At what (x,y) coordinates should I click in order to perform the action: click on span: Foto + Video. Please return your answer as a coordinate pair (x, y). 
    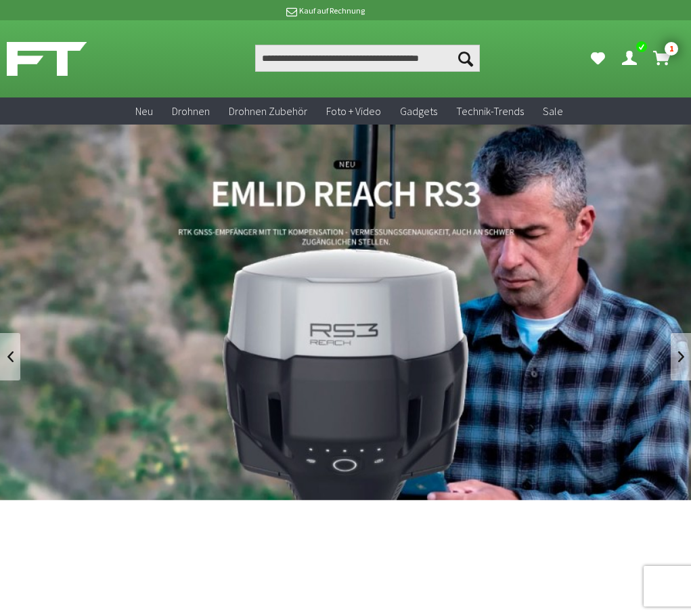
    Looking at the image, I should click on (353, 111).